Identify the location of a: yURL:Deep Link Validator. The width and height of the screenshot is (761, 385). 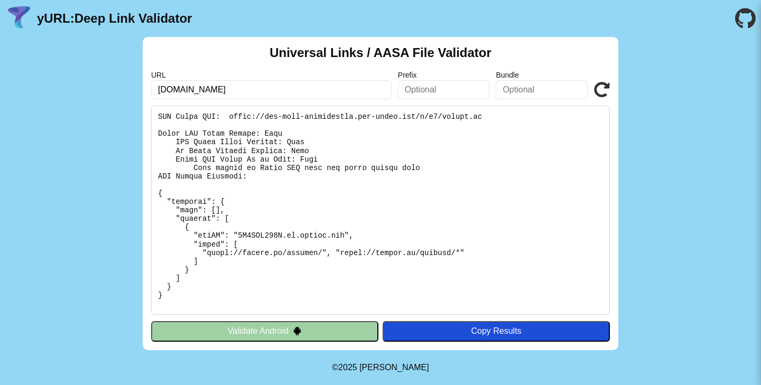
(114, 19).